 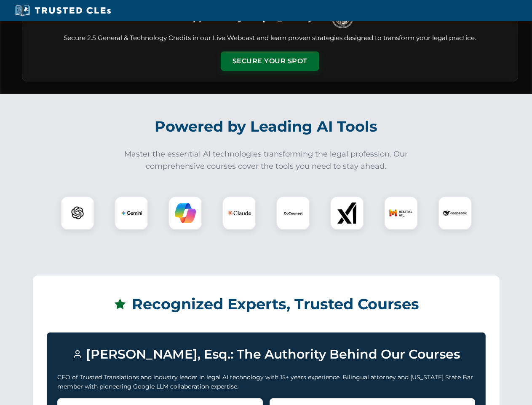 I want to click on p: Secure 2.5 General & Technology Credits in our Live Webcast and learn proven strategies designed ..., so click(x=270, y=38).